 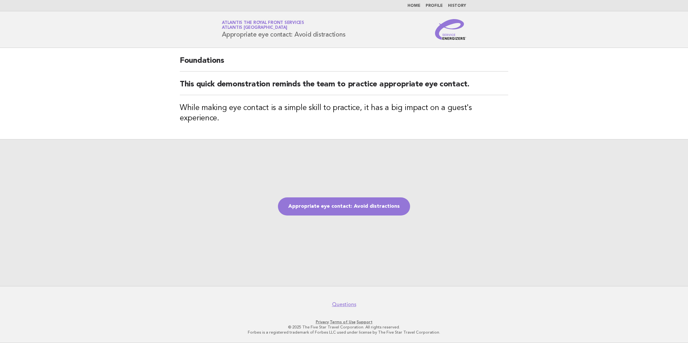 I want to click on a: Questions, so click(x=344, y=305).